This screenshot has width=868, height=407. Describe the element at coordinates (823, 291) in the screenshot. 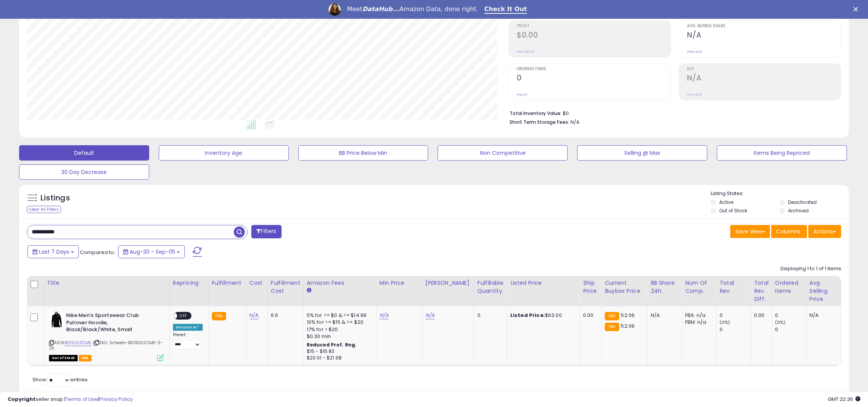

I see `div: Avg Selling Price` at that location.